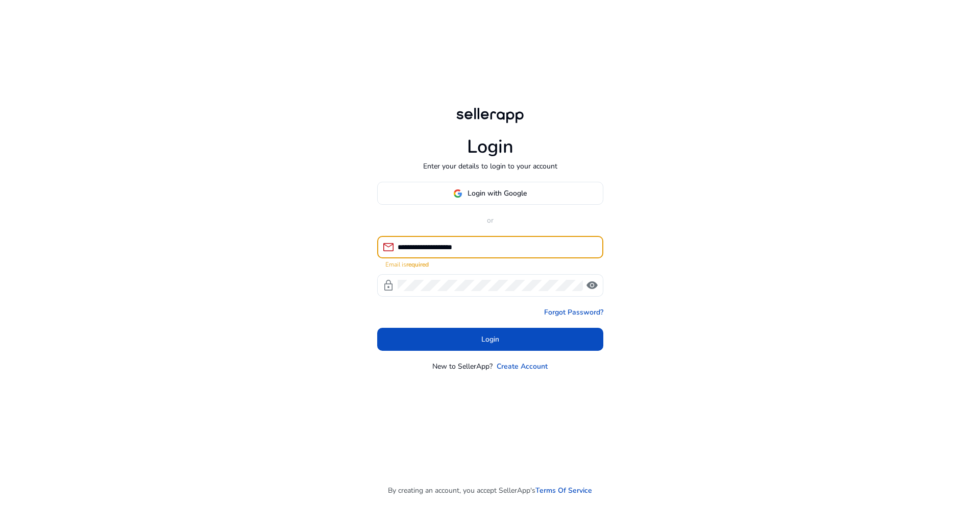  What do you see at coordinates (490, 339) in the screenshot?
I see `button: Login` at bounding box center [490, 339].